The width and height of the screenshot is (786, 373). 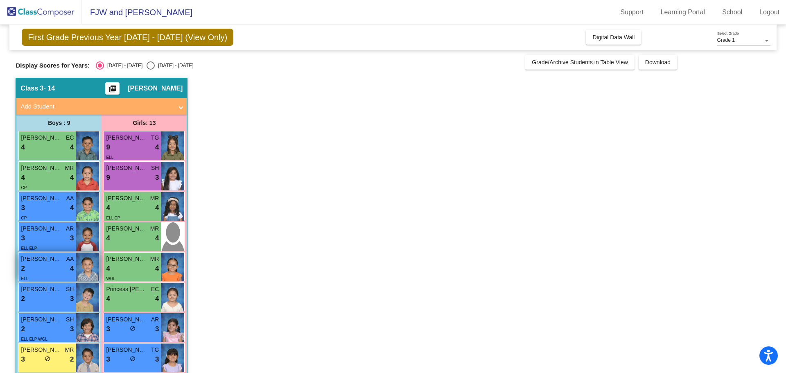 What do you see at coordinates (102, 106) in the screenshot?
I see `mat-expansion-panel-header: Add Student` at bounding box center [102, 106].